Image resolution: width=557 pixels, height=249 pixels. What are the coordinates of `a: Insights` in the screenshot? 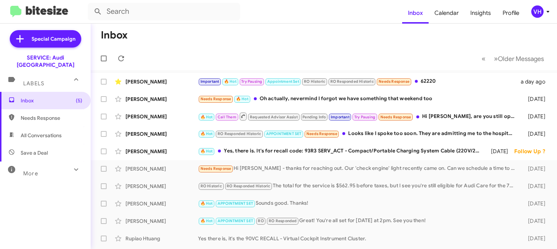 It's located at (480, 13).